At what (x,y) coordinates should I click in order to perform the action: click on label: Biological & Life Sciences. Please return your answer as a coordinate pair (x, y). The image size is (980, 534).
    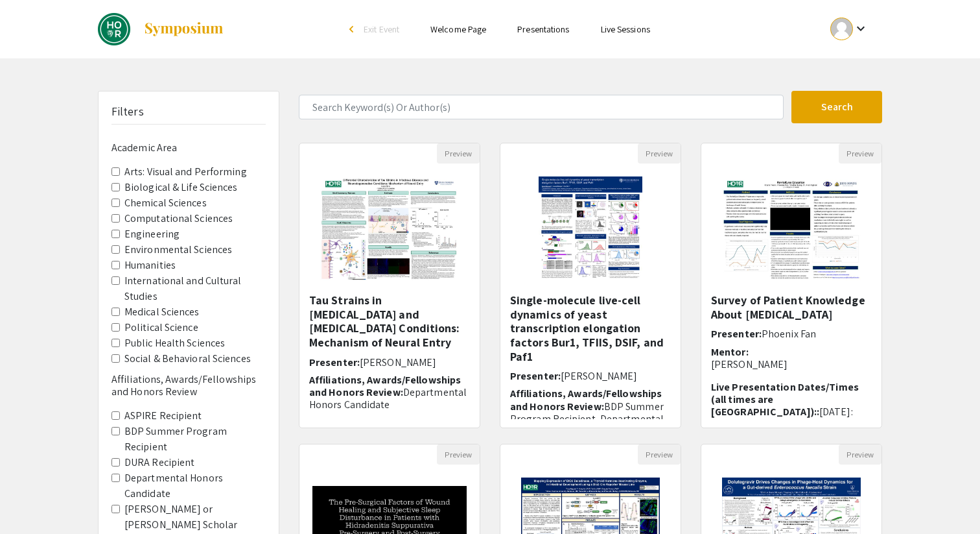
    Looking at the image, I should click on (181, 187).